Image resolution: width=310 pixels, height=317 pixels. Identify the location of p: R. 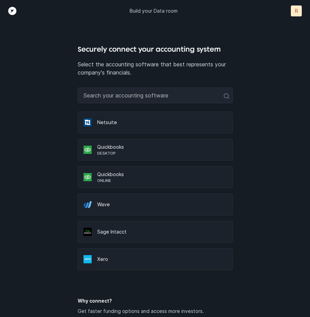
(296, 11).